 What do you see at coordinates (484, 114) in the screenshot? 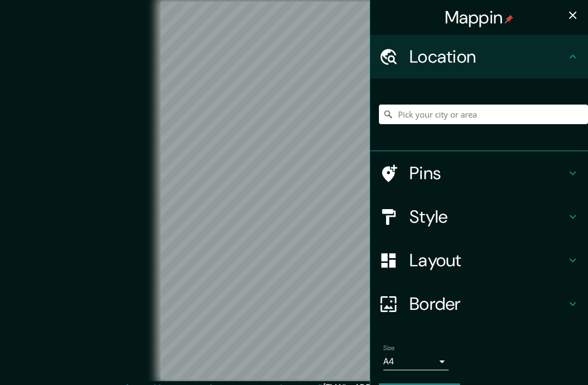
I see `input: Pick your city or area` at bounding box center [484, 114].